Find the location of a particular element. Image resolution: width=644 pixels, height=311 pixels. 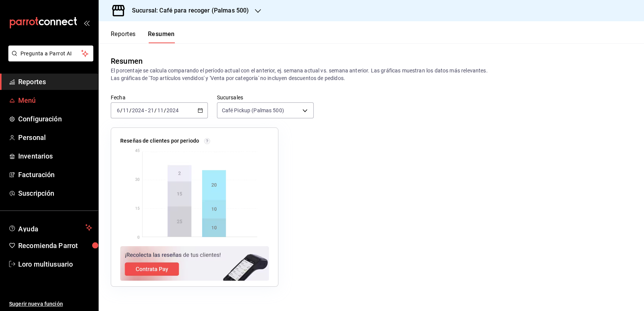

font: Personal is located at coordinates (32, 137).